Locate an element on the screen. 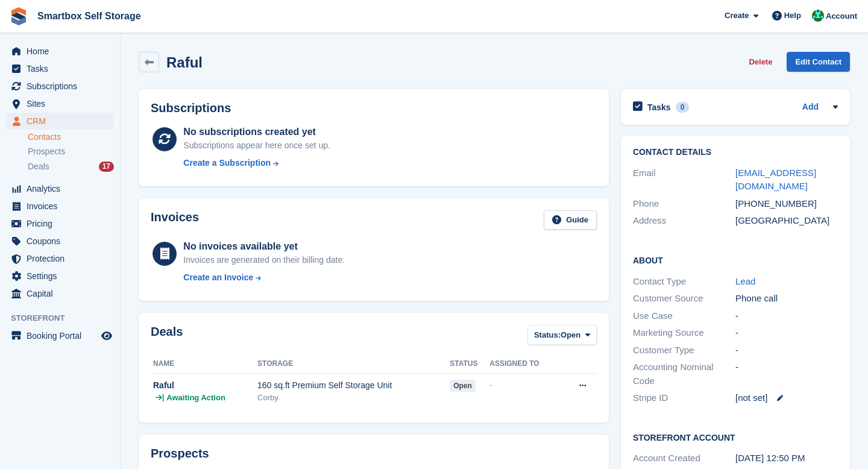 The height and width of the screenshot is (469, 868). span: Subscriptions is located at coordinates (62, 86).